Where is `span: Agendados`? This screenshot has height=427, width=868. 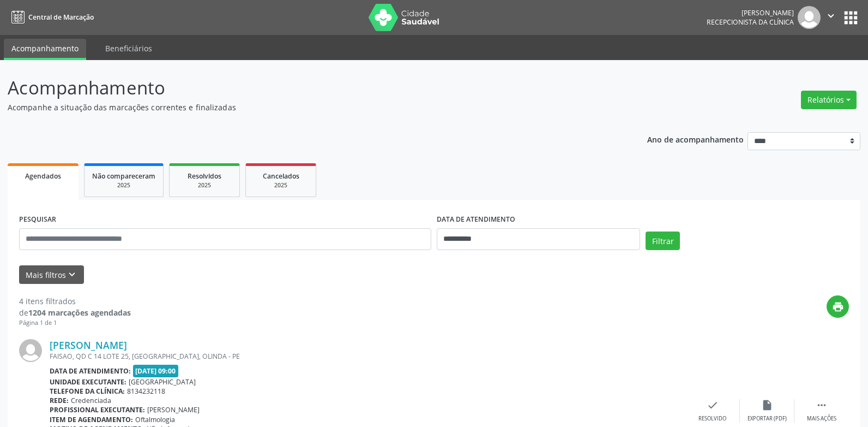
span: Agendados is located at coordinates (43, 176).